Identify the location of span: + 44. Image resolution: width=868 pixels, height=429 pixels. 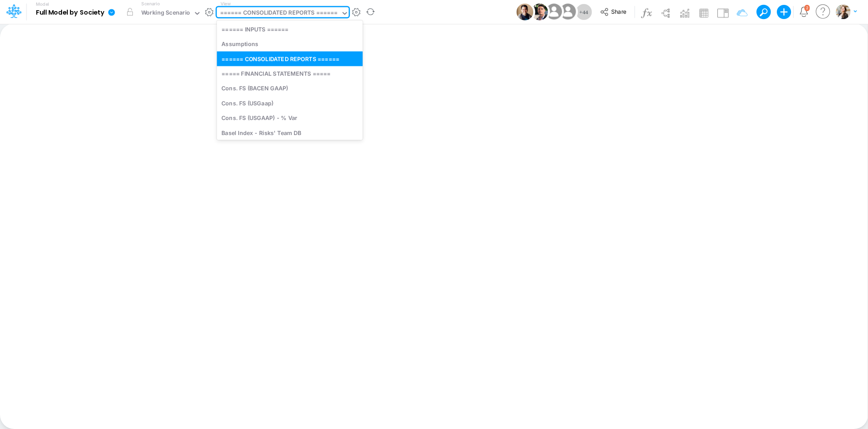
(584, 12).